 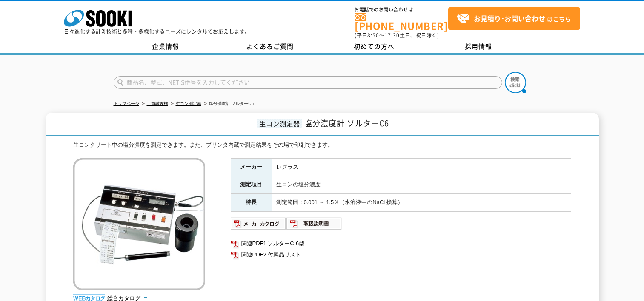 I want to click on div: 生コンクリート中の塩分濃度を測定できます。また、プリンタ内蔵で測定結果をその場で印刷できます。, so click(x=322, y=145).